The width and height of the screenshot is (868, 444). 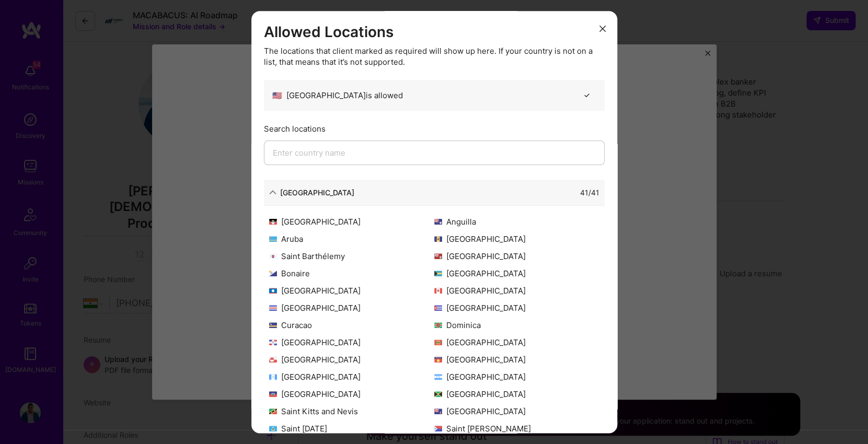 I want to click on div: The locations that client marked as required will show up here. If your country is not on a list,..., so click(x=434, y=57).